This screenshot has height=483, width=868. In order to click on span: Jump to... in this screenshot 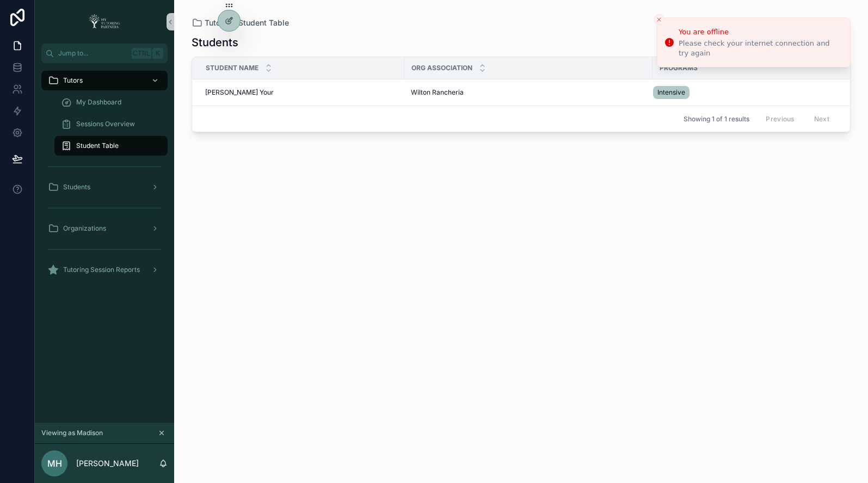, I will do `click(92, 53)`.